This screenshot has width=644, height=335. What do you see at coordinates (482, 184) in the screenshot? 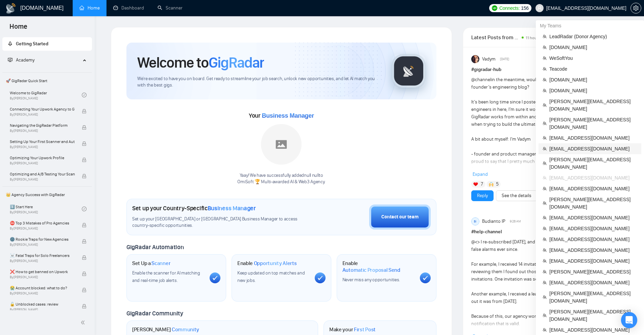
I see `span: 7` at bounding box center [482, 184].